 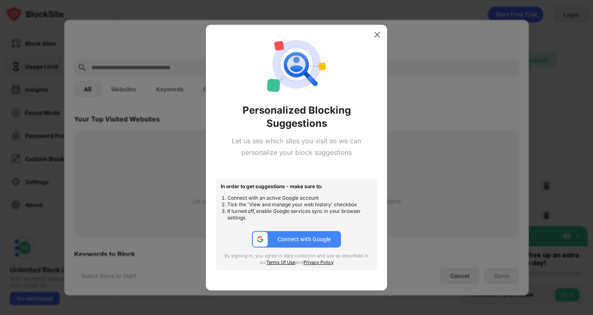 What do you see at coordinates (296, 117) in the screenshot?
I see `div: Personalized Blocking Suggestions` at bounding box center [296, 117].